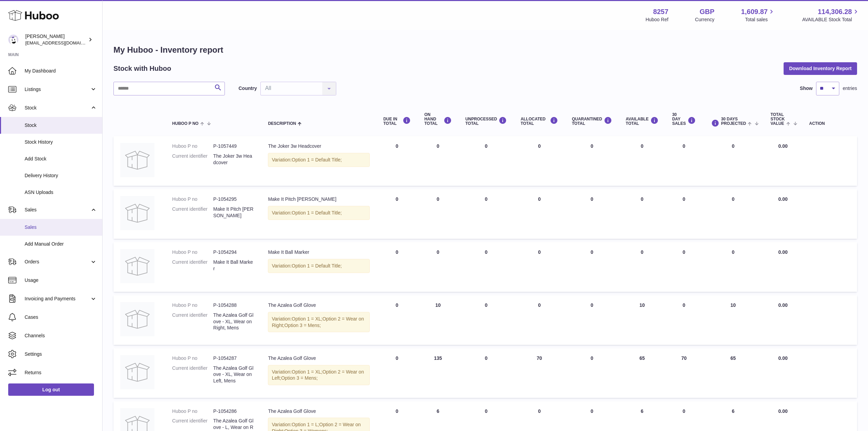 The width and height of the screenshot is (868, 431). I want to click on span: 30 DAYS PROJECTED, so click(733, 121).